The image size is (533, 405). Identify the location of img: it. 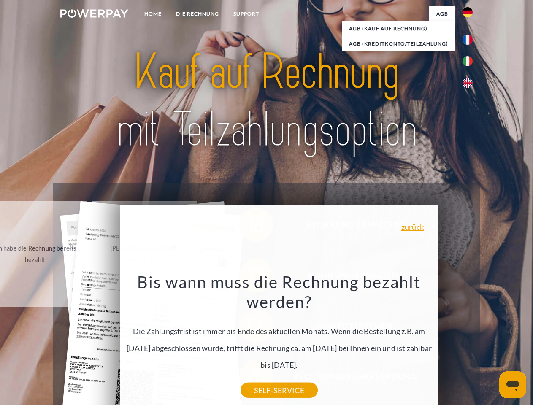
(468, 61).